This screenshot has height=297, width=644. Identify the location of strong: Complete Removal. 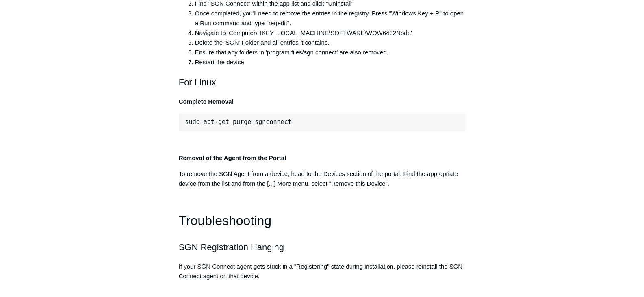
(206, 101).